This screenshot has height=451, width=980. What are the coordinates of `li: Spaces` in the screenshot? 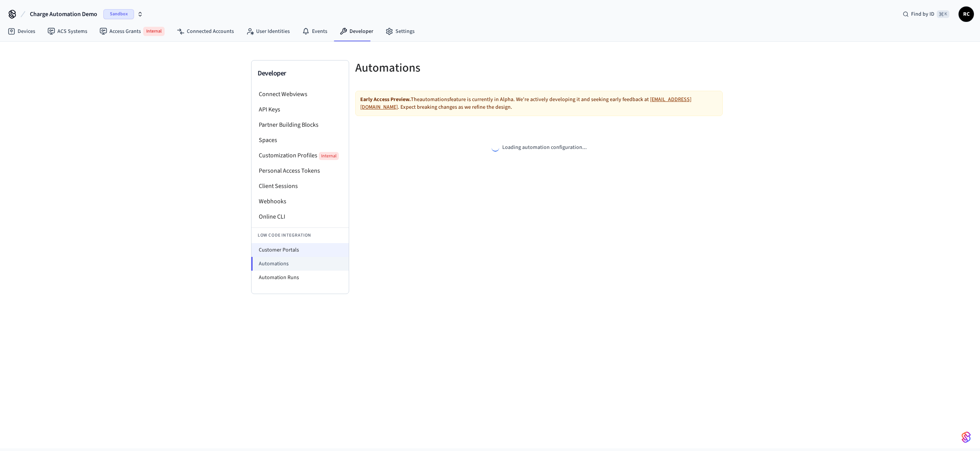 It's located at (300, 140).